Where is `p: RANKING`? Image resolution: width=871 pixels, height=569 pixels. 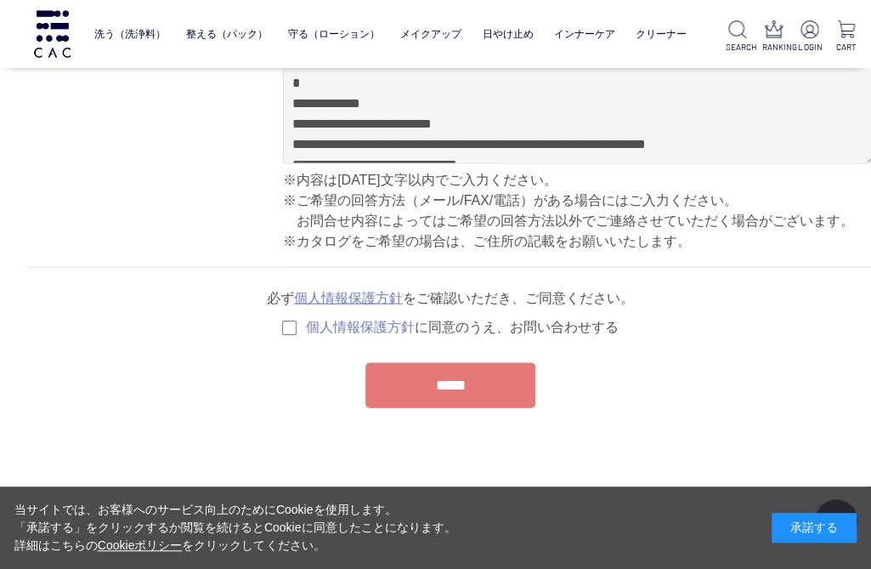
p: RANKING is located at coordinates (773, 47).